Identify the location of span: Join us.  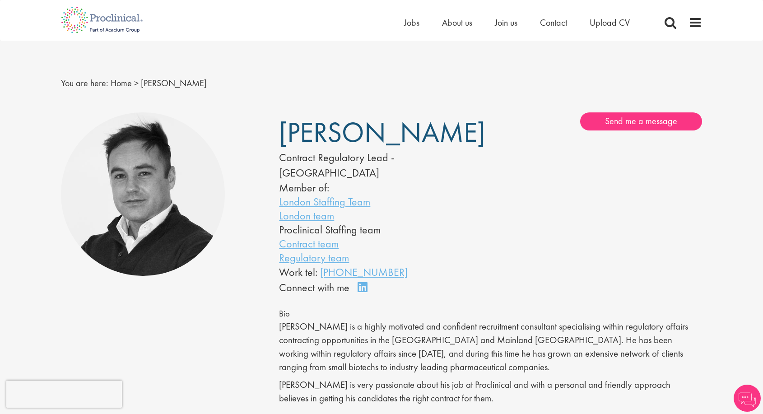
(506, 23).